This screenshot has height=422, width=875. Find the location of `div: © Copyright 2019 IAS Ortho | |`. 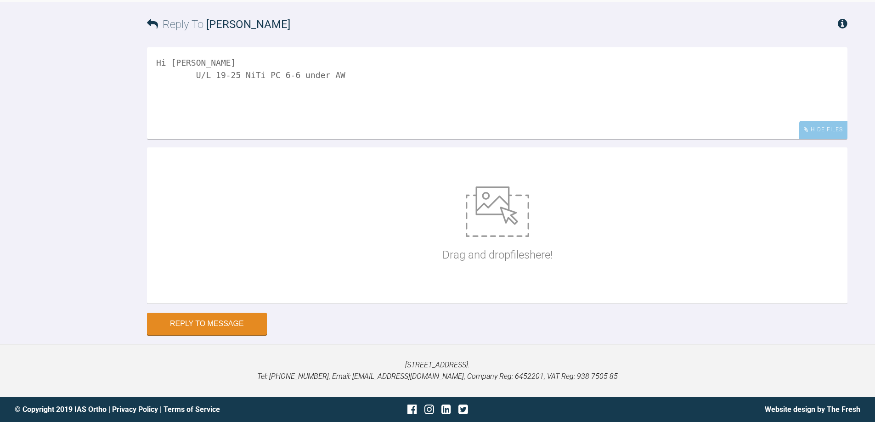

div: © Copyright 2019 IAS Ortho | | is located at coordinates (156, 410).